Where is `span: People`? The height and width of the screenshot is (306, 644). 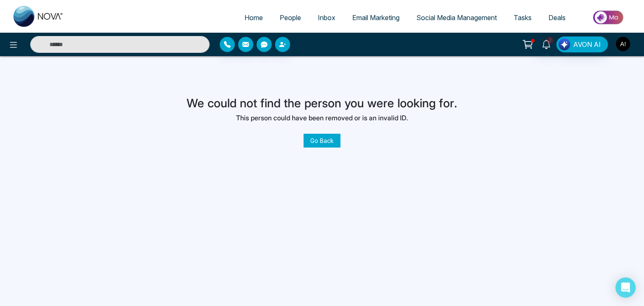 span: People is located at coordinates (290, 18).